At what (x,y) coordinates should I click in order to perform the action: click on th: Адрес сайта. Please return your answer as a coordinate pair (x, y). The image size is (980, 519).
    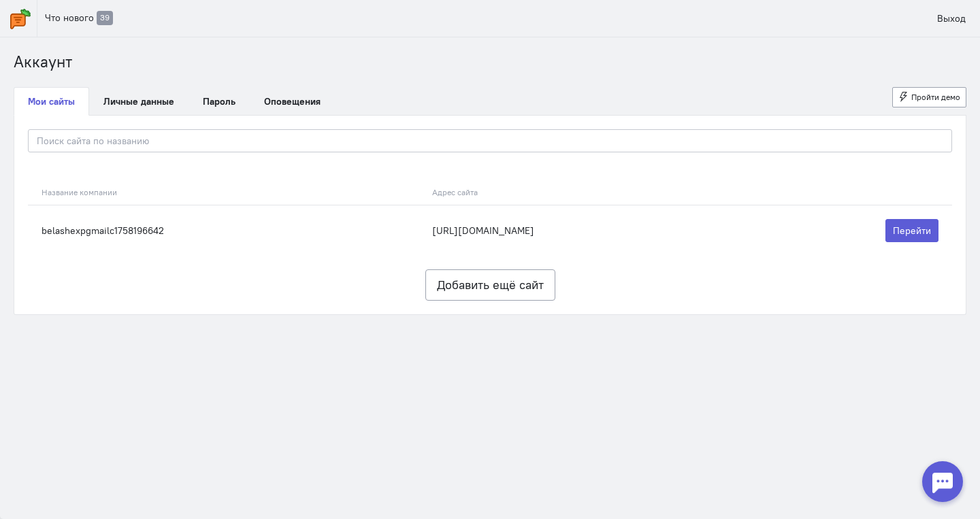
    Looking at the image, I should click on (586, 192).